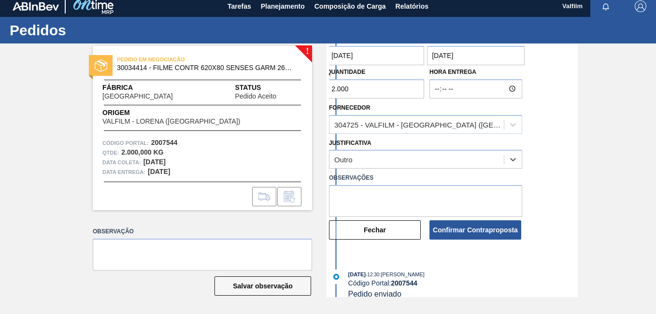  What do you see at coordinates (641, 6) in the screenshot?
I see `img: Logout` at bounding box center [641, 6].